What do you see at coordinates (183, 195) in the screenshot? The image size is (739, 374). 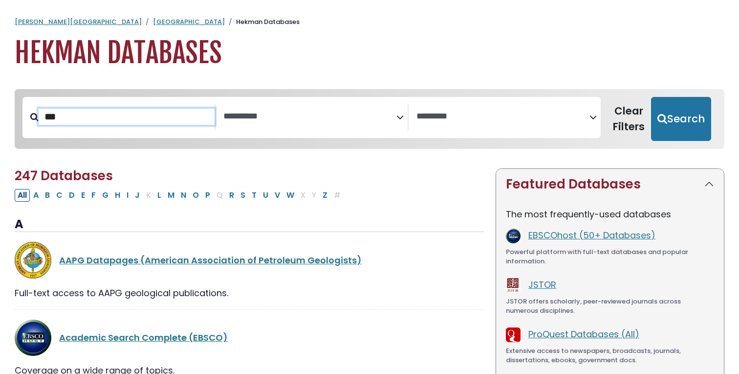 I see `button: Filter Results N` at bounding box center [183, 195].